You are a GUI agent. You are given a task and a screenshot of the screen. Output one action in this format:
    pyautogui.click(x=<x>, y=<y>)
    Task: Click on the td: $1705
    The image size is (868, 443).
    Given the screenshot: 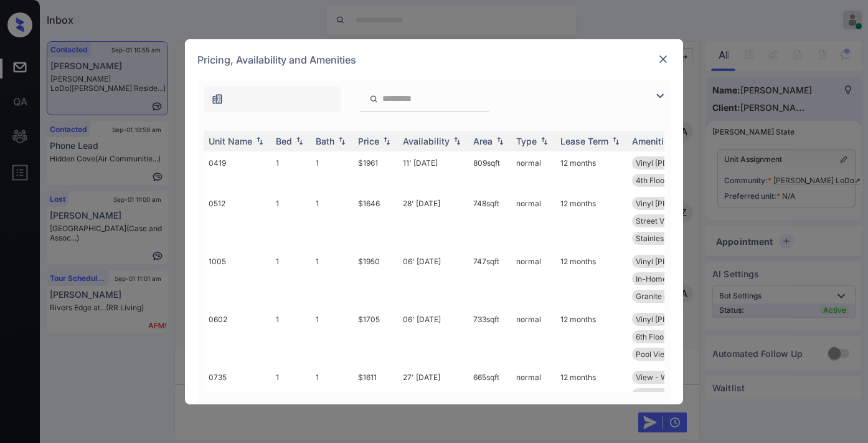 What is the action you would take?
    pyautogui.click(x=375, y=337)
    